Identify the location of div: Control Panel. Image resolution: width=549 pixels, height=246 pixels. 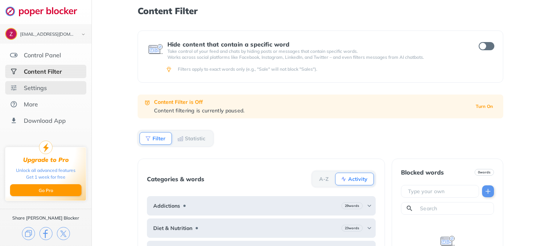
(42, 55).